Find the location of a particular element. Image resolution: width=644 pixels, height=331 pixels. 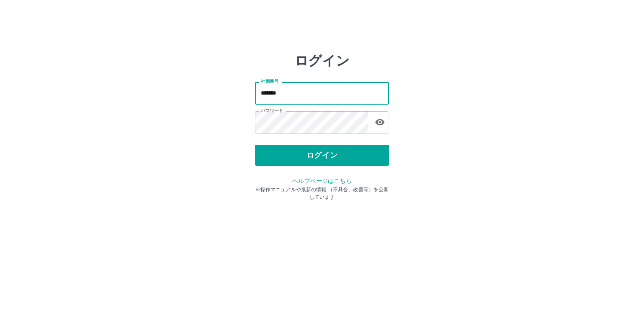

a: ヘルプページはこちら is located at coordinates (321, 181).